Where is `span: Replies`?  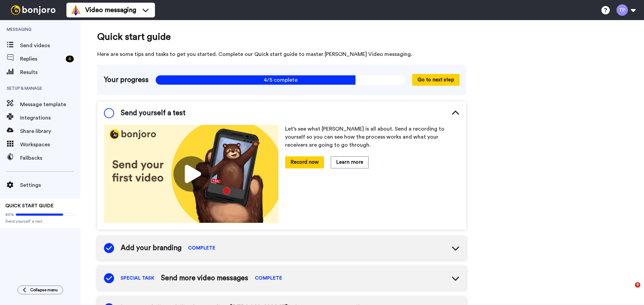
span: Replies is located at coordinates (41, 59).